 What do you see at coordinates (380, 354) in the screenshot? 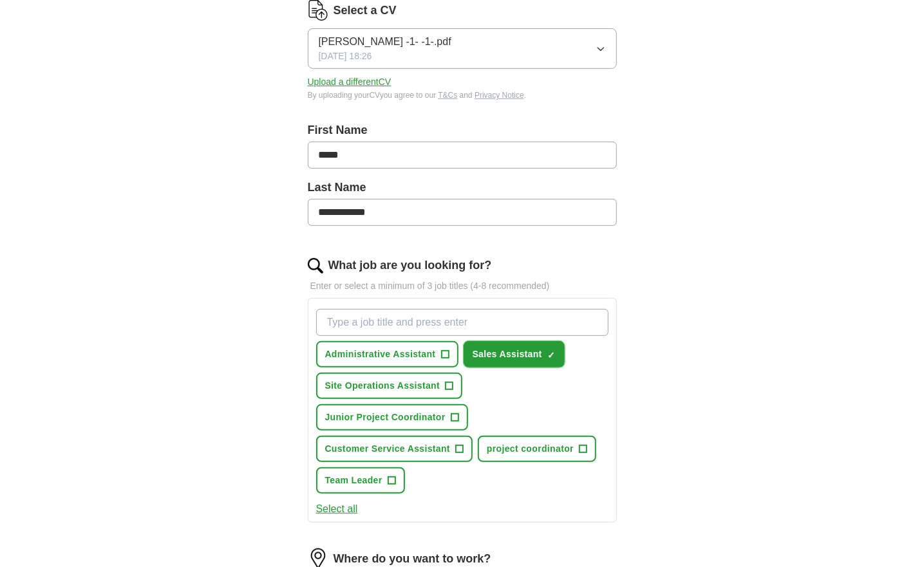
I see `span: Administrative Assistant` at bounding box center [380, 354].